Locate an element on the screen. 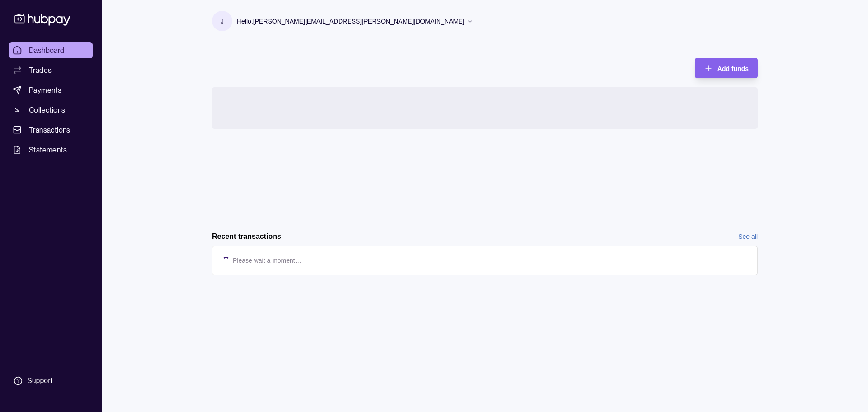  span: Collections is located at coordinates (47, 110).